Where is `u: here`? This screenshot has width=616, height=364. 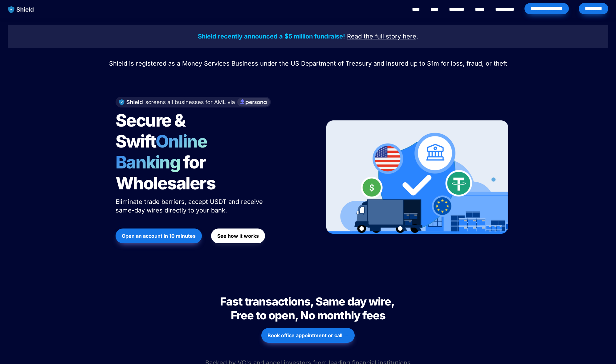
u: here is located at coordinates (409, 36).